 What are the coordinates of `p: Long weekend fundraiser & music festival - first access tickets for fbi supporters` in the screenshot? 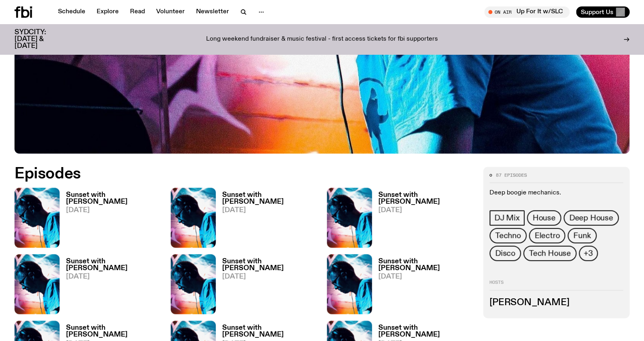 It's located at (322, 40).